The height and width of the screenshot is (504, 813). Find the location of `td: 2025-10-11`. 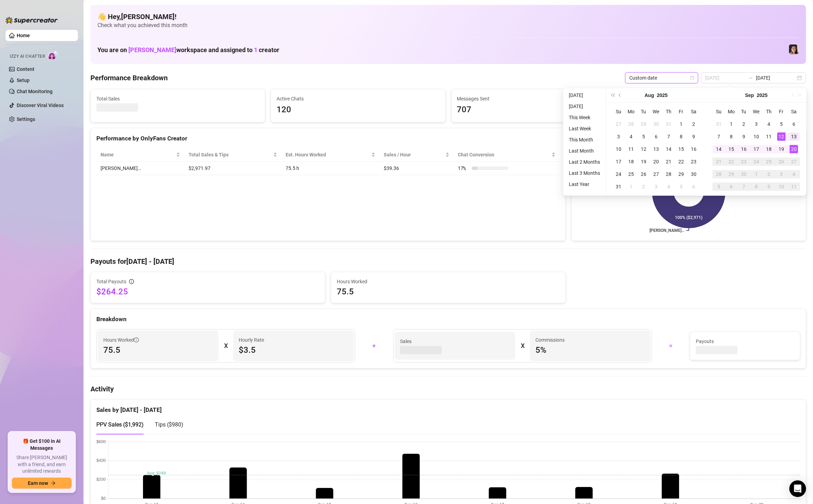

td: 2025-10-11 is located at coordinates (794, 186).